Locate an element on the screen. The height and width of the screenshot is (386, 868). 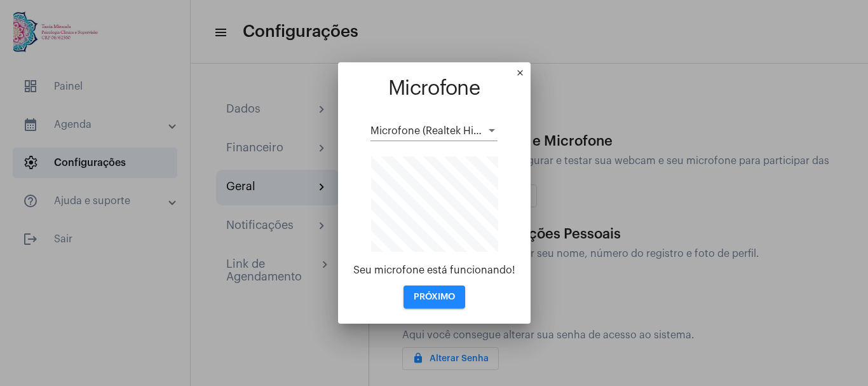
span: Microfone (Realtek High Definition Audio) is located at coordinates (469, 131).